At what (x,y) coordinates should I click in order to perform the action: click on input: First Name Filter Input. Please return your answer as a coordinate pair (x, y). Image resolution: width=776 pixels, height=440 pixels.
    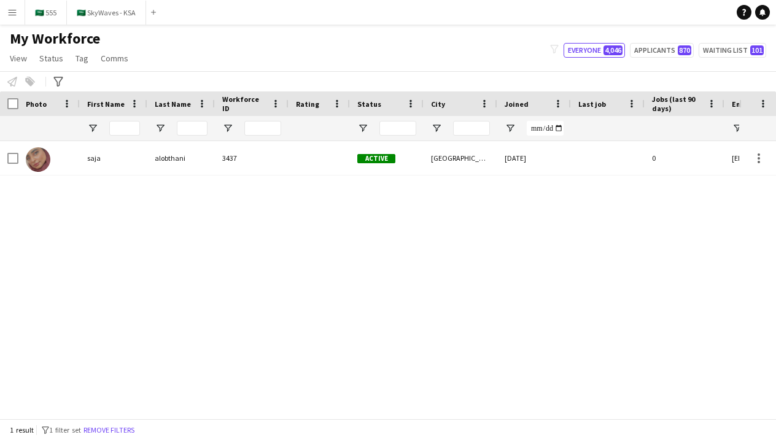
    Looking at the image, I should click on (125, 128).